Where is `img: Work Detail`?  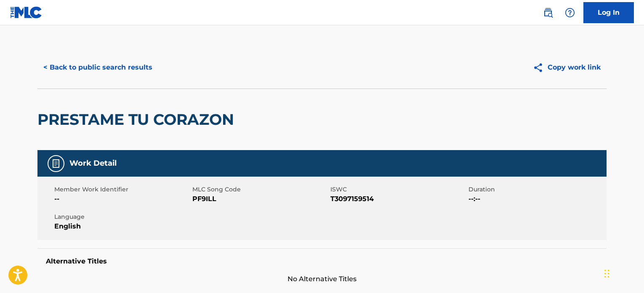
img: Work Detail is located at coordinates (56, 164).